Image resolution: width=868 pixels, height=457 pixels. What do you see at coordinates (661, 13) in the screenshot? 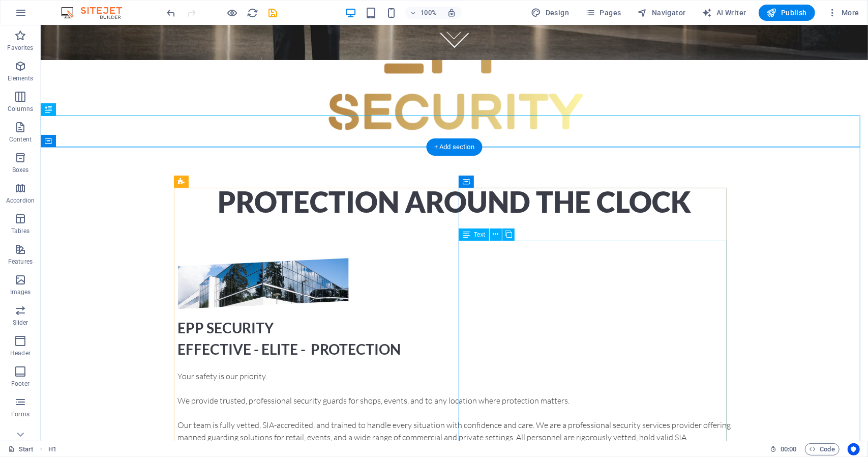
I see `span: Navigator` at bounding box center [661, 13].